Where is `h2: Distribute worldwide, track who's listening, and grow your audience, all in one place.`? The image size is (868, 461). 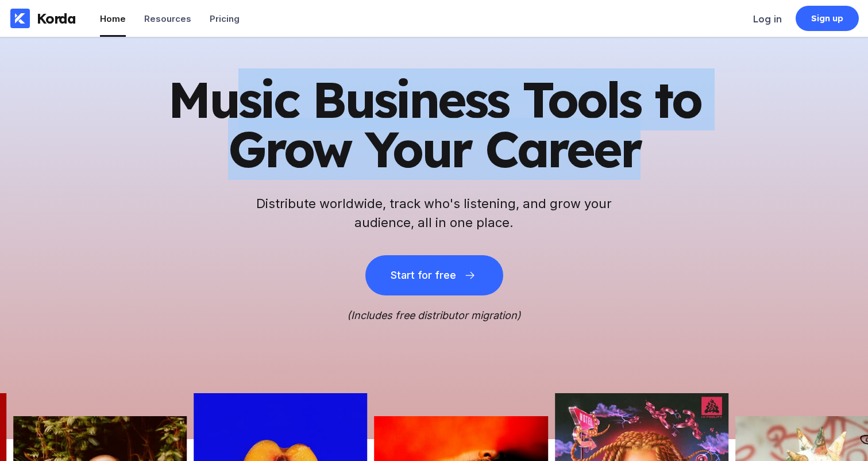 h2: Distribute worldwide, track who's listening, and grow your audience, all in one place. is located at coordinates (434, 213).